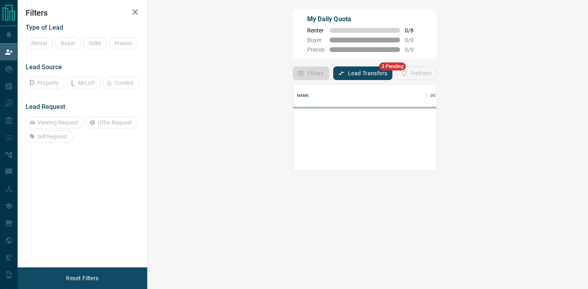  What do you see at coordinates (414, 30) in the screenshot?
I see `span: 0 / 8` at bounding box center [414, 30].